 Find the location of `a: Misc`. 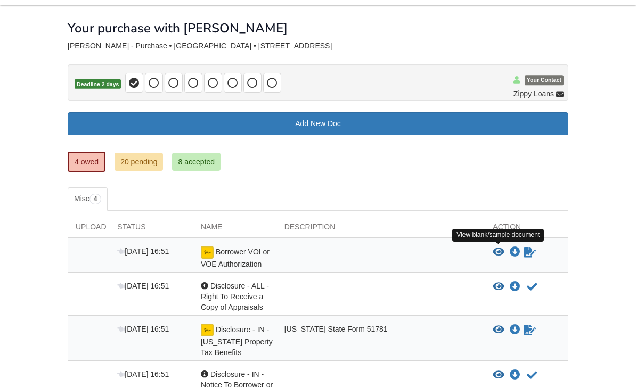

a: Misc is located at coordinates (87, 199).